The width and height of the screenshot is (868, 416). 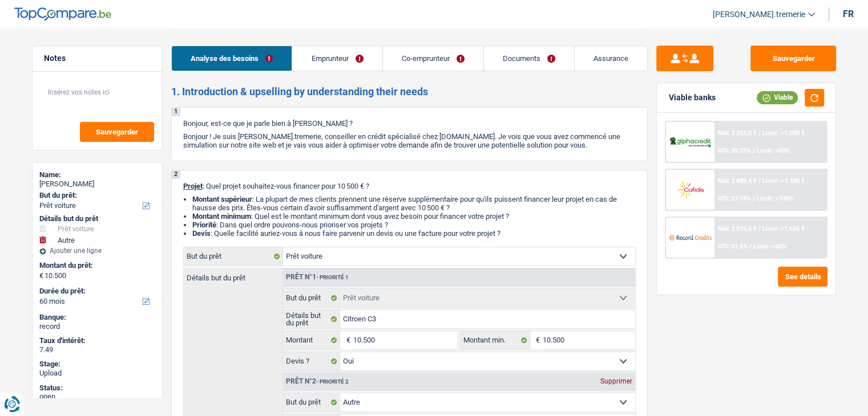 I want to click on img: Cofidis, so click(x=690, y=189).